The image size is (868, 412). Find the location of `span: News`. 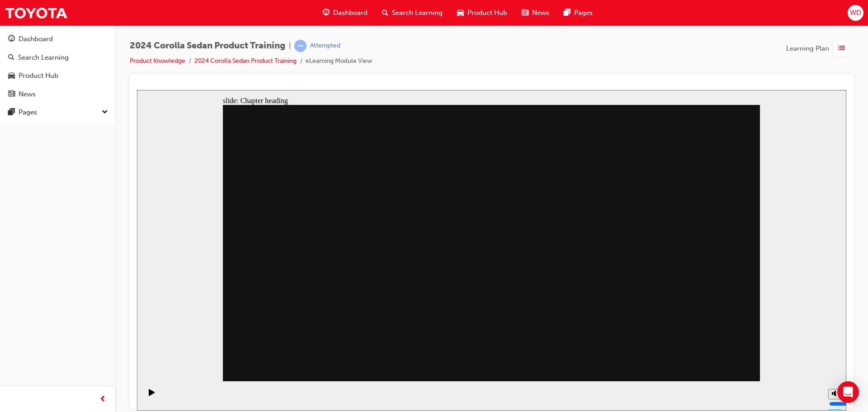

span: News is located at coordinates (541, 13).